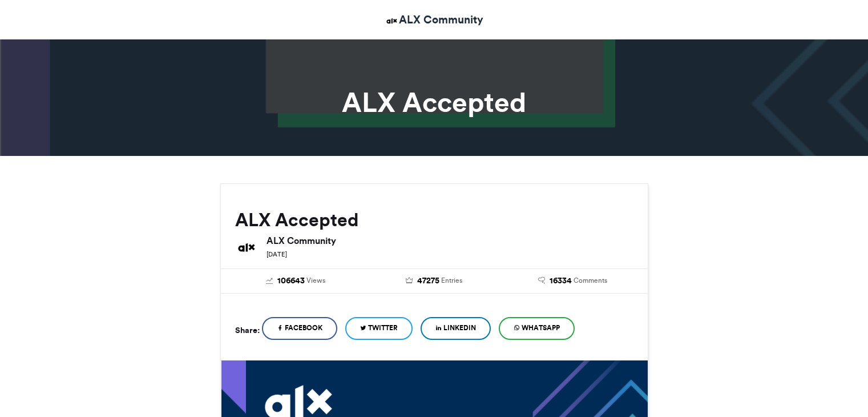 This screenshot has height=417, width=868. What do you see at coordinates (560, 281) in the screenshot?
I see `span: 16334` at bounding box center [560, 281].